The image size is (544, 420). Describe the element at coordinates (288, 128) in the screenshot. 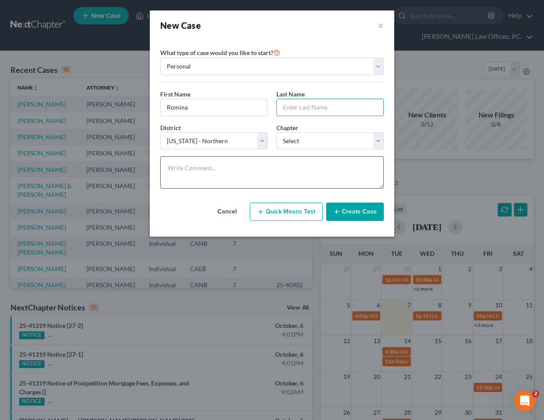

I see `span: Chapter` at that location.